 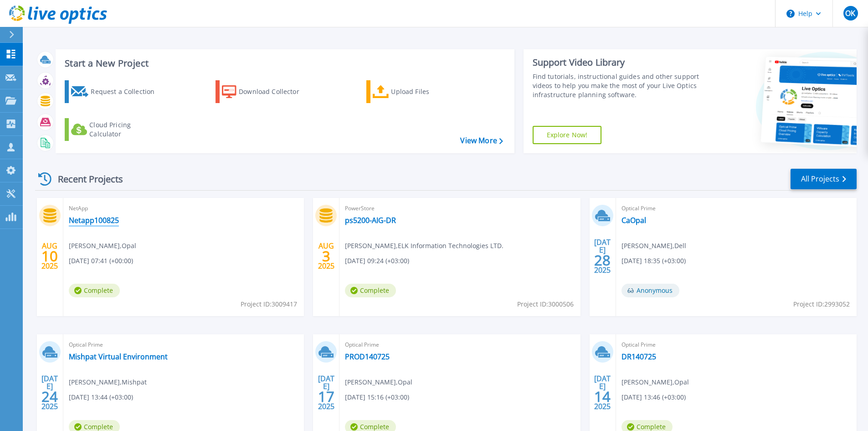 I want to click on div: Find tutorials, instructional guides and other support videos to help you make the most of your L..., so click(x=617, y=85).